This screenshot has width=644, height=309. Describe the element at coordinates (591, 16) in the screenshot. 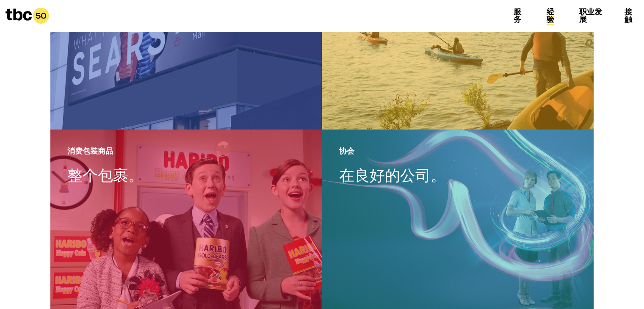

I see `a: 职业发展` at that location.